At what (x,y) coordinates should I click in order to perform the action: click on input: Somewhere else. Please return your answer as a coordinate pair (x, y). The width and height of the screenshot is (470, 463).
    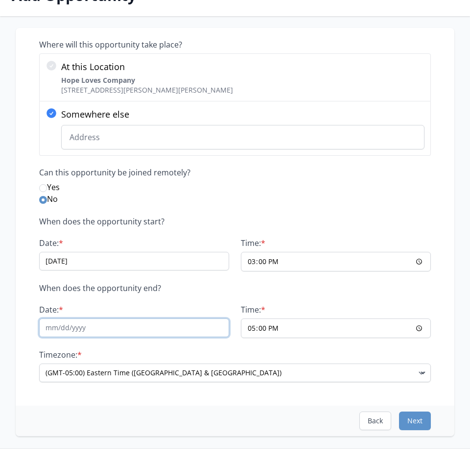
    Looking at the image, I should click on (243, 137).